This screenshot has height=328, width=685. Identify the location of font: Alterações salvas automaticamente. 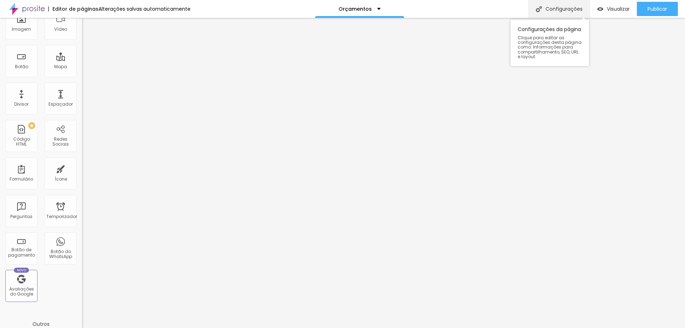
(144, 9).